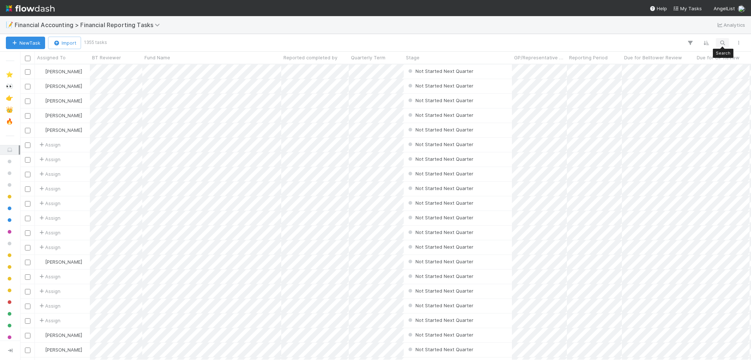 Image resolution: width=751 pixels, height=360 pixels. What do you see at coordinates (653, 58) in the screenshot?
I see `span: Due for Belltower Review` at bounding box center [653, 58].